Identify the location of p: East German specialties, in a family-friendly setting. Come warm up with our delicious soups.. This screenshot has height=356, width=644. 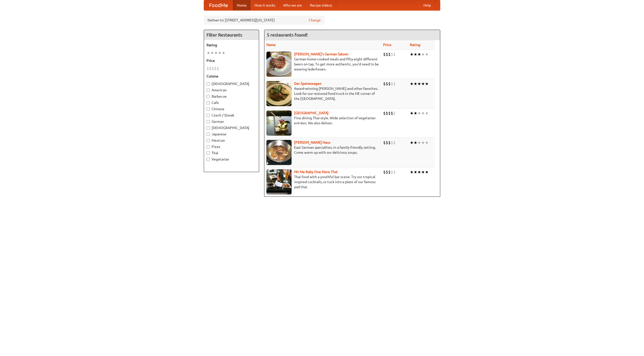
(323, 150).